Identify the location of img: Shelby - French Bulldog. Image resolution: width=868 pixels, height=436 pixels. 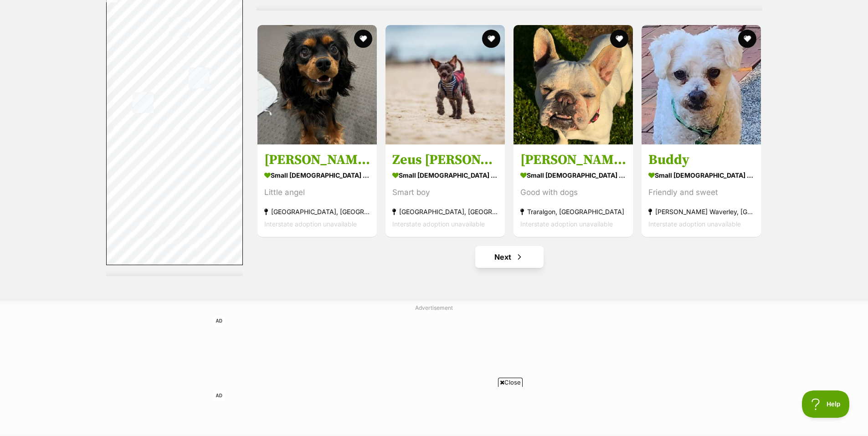
(573, 85).